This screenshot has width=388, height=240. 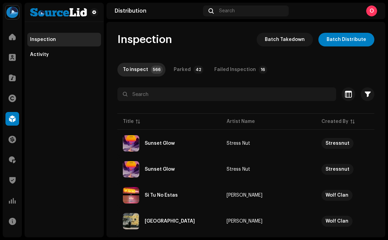 I want to click on img: a844ea3f-1244-43b2-9513-254a93cc0c5e, so click(x=59, y=12).